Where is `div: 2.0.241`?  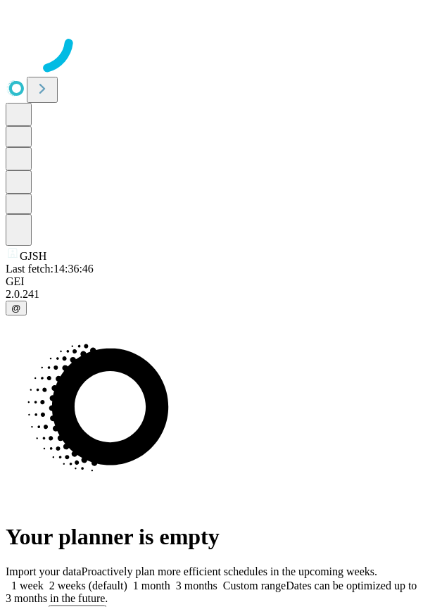
div: 2.0.241 is located at coordinates (211, 294).